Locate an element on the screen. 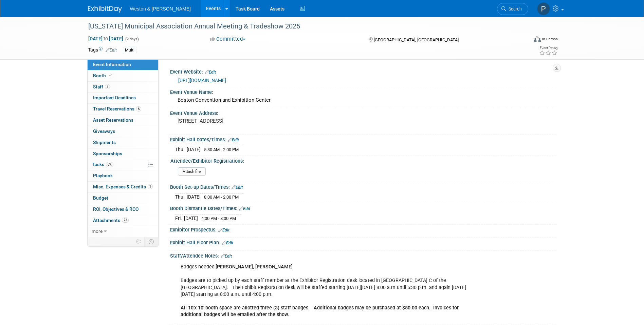 This screenshot has width=644, height=326. span: Shipments is located at coordinates (104, 142).